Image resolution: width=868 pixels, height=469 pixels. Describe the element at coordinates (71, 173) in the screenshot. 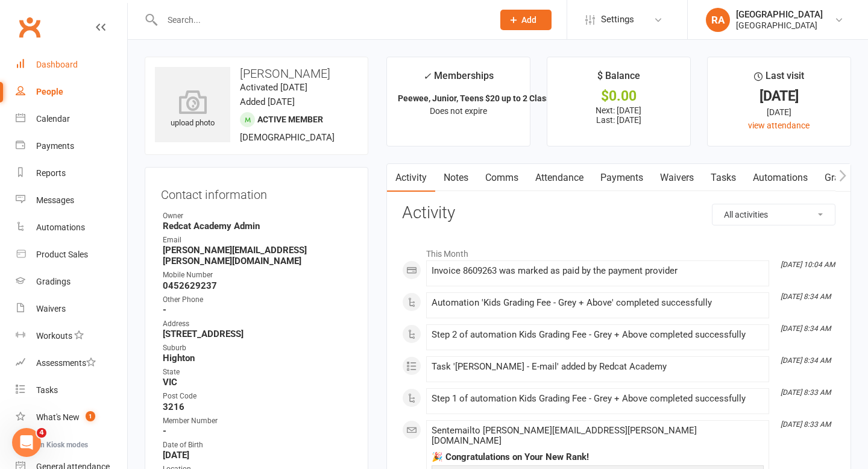

I see `a: Reports` at that location.